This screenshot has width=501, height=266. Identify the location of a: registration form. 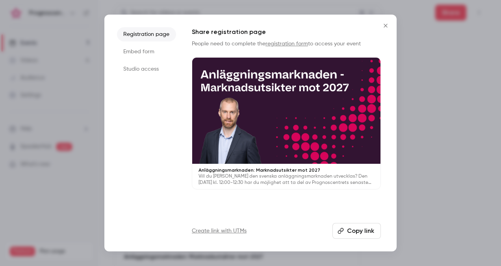
(287, 44).